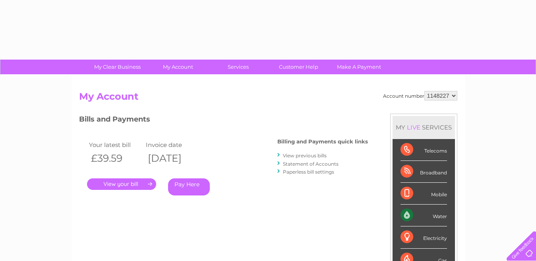 This screenshot has width=536, height=261. What do you see at coordinates (308, 172) in the screenshot?
I see `a: Paperless bill settings` at bounding box center [308, 172].